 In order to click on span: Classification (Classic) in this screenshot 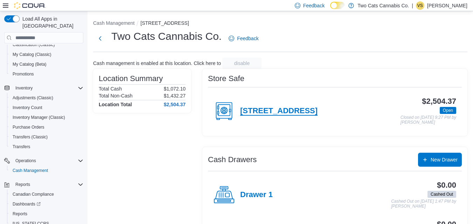, I will do `click(47, 45)`.